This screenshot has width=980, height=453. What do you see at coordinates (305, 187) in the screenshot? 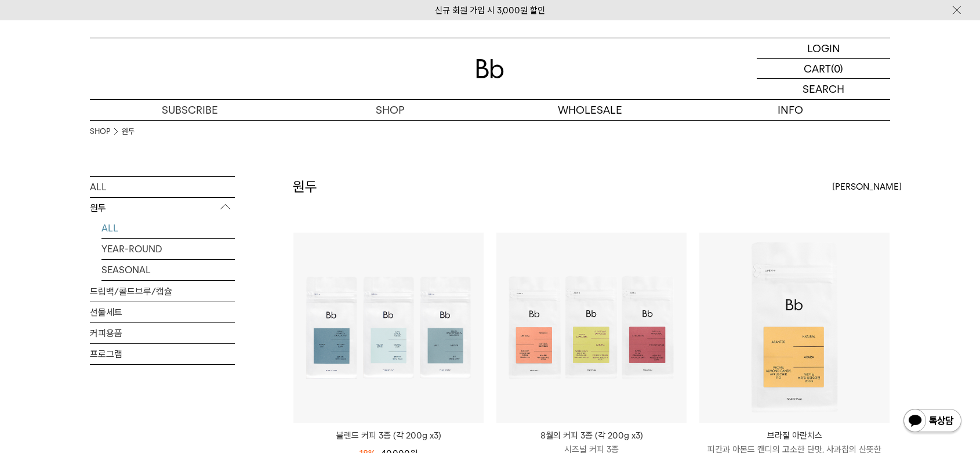
I see `h2: 원두` at bounding box center [305, 187].